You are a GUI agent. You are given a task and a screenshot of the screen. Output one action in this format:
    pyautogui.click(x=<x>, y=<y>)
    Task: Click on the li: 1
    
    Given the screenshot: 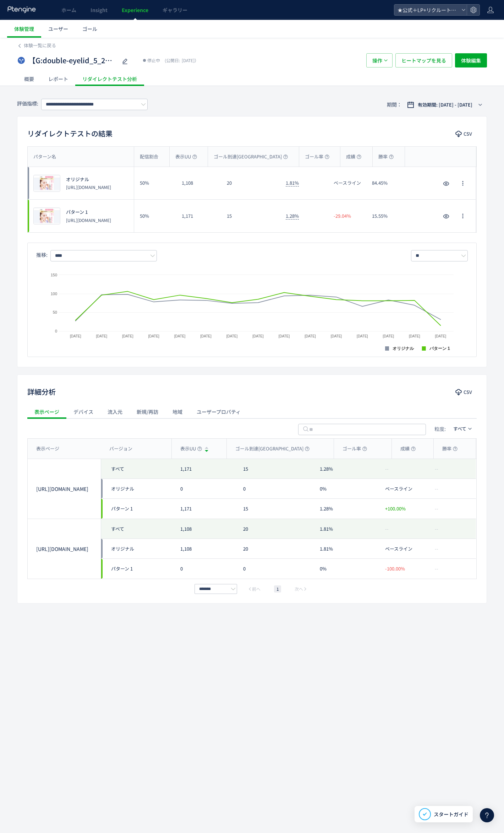 What is the action you would take?
    pyautogui.click(x=278, y=589)
    